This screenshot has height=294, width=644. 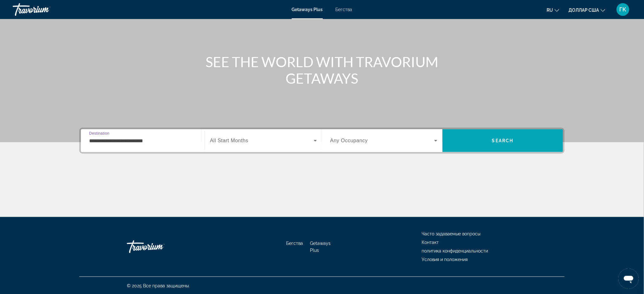 I want to click on font: © 2025 Все права защищены., so click(x=158, y=286).